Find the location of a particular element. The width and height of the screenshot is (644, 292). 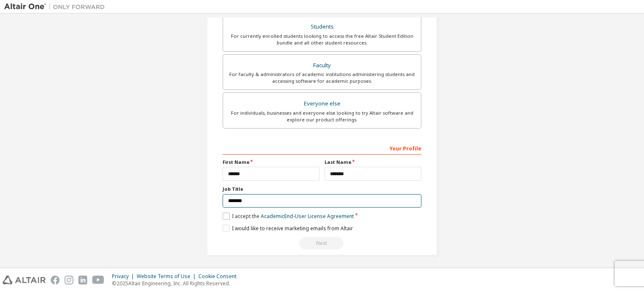

a: Academic End-User License Agreement is located at coordinates (307, 216).